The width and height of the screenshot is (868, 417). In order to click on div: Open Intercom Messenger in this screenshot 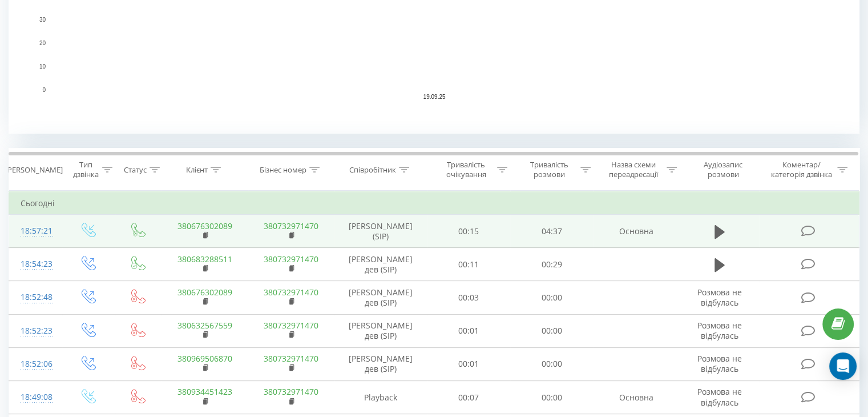, I will do `click(843, 366)`.